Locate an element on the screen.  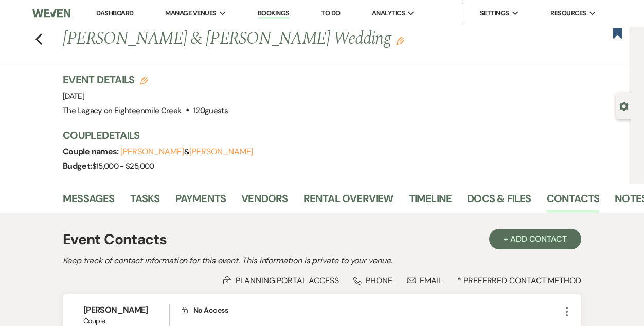
a: Dashboard is located at coordinates (115, 13).